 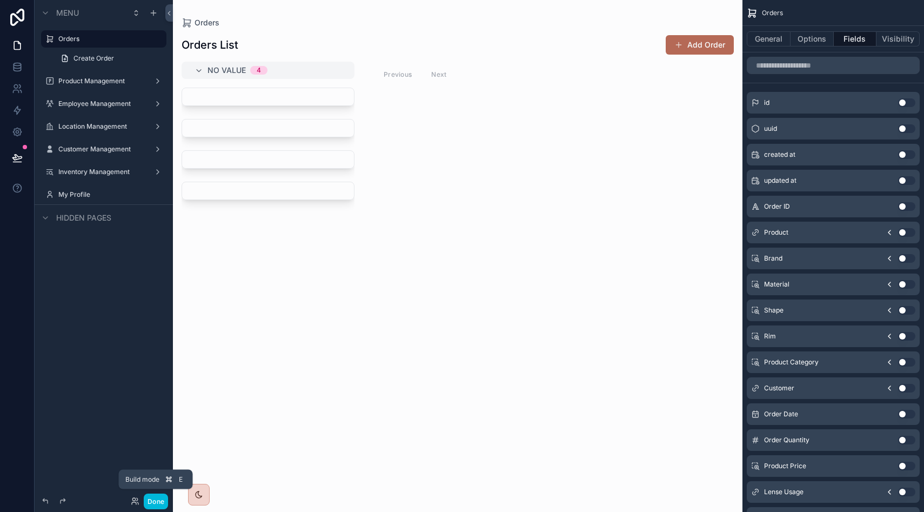 What do you see at coordinates (102, 104) in the screenshot?
I see `label: Employee Management` at bounding box center [102, 104].